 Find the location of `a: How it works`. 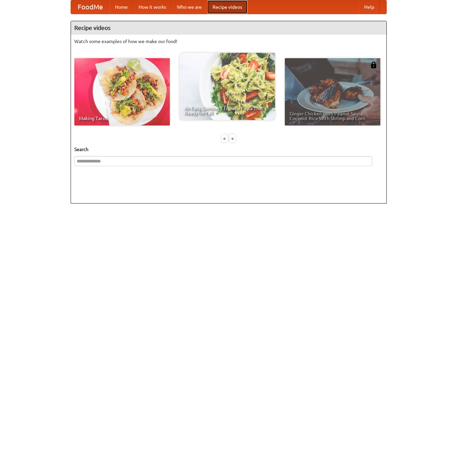

a: How it works is located at coordinates (152, 7).